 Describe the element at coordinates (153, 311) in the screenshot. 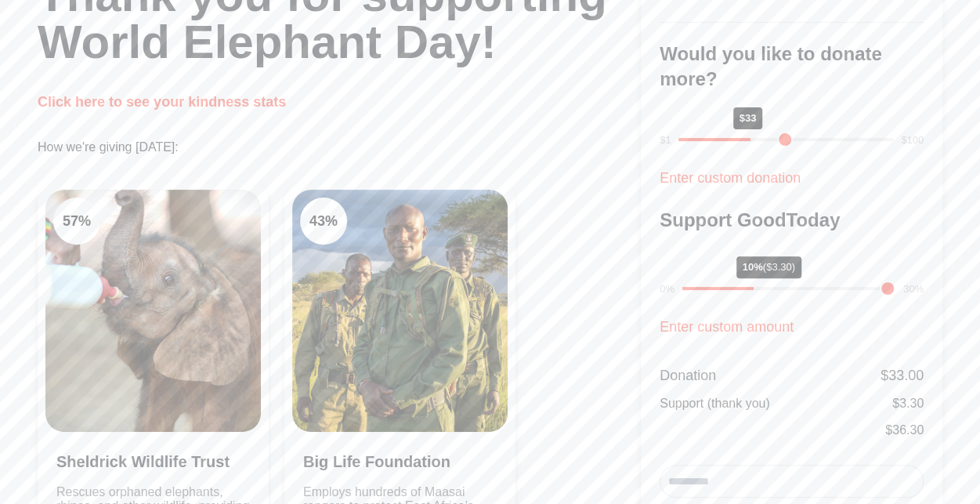

I see `img: Clean Air Task Force` at that location.